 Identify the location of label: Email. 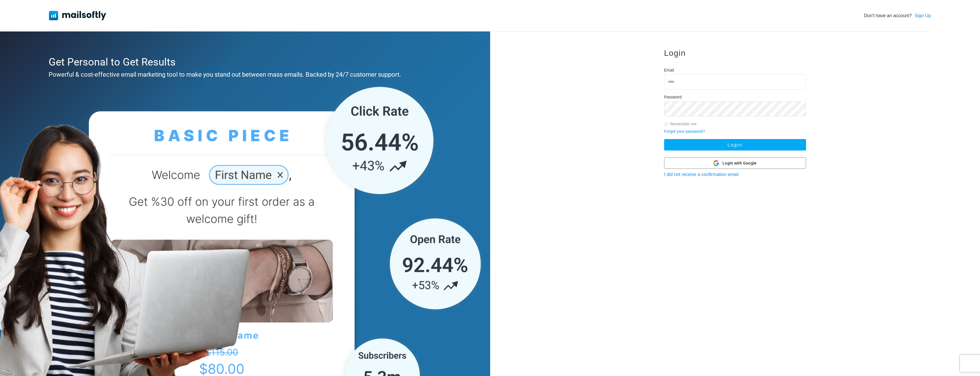
(669, 70).